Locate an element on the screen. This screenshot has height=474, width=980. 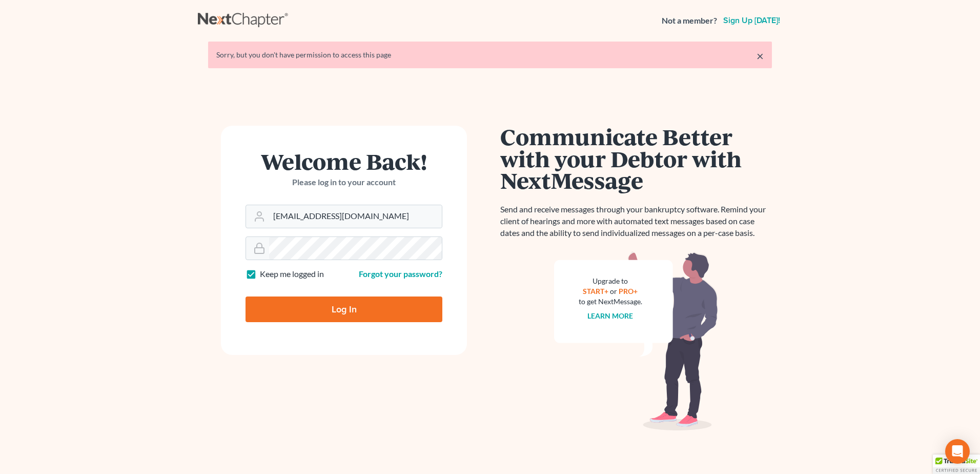
span: or is located at coordinates (614, 291).